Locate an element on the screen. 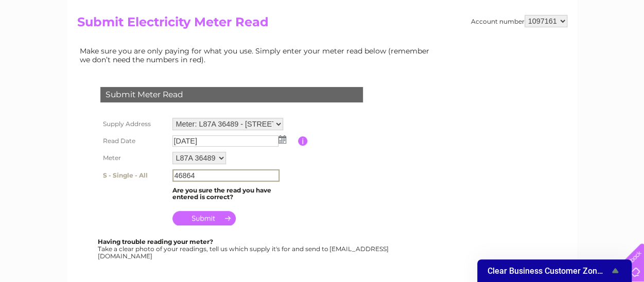  input: Information is located at coordinates (303, 141).